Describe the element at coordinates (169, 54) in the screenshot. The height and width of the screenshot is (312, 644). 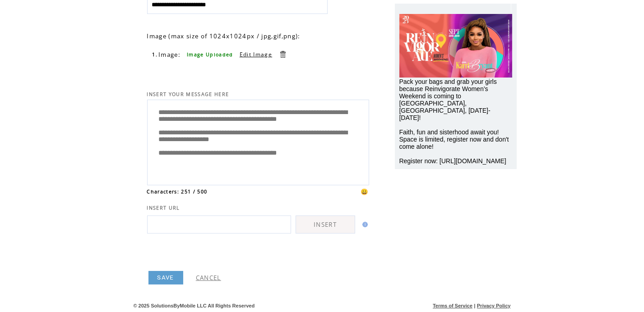
I see `span: Image:` at that location.